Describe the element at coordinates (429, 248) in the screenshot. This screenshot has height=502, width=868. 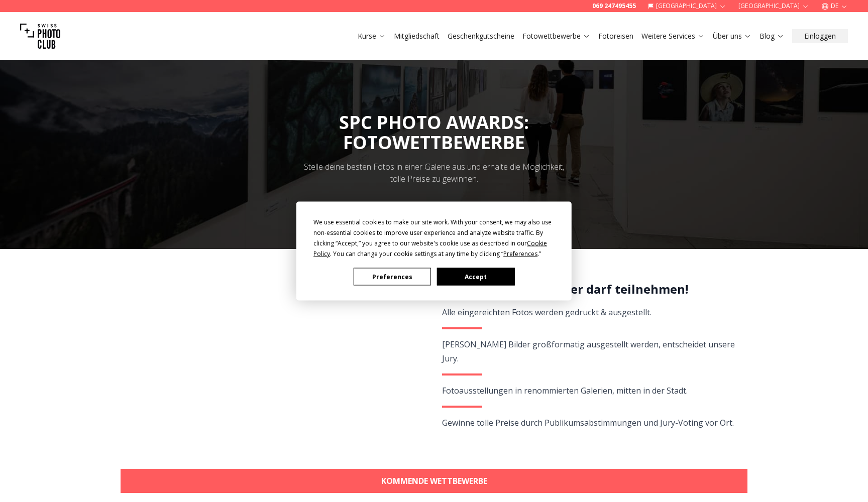
I see `span: Cookie Policy` at that location.